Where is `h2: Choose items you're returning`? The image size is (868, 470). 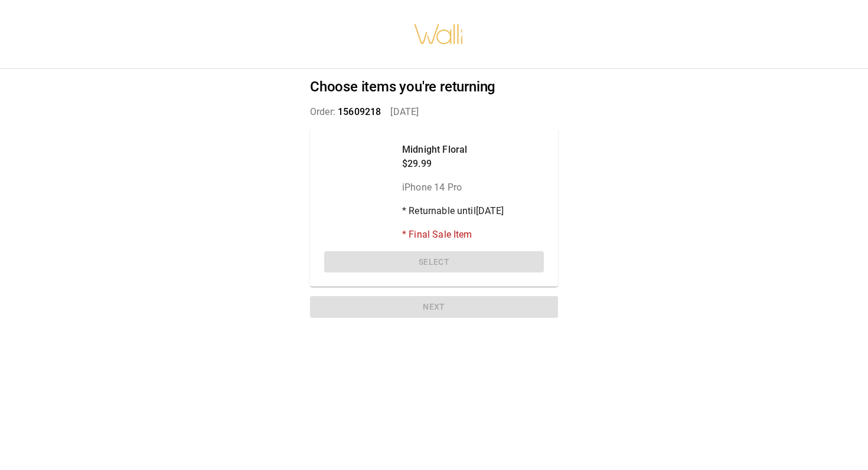 h2: Choose items you're returning is located at coordinates (434, 87).